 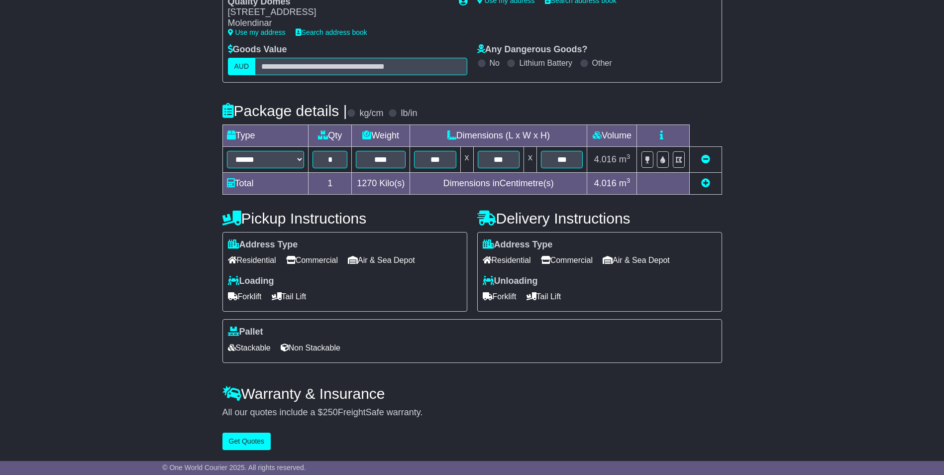 What do you see at coordinates (495, 63) in the screenshot?
I see `label: No` at bounding box center [495, 63].